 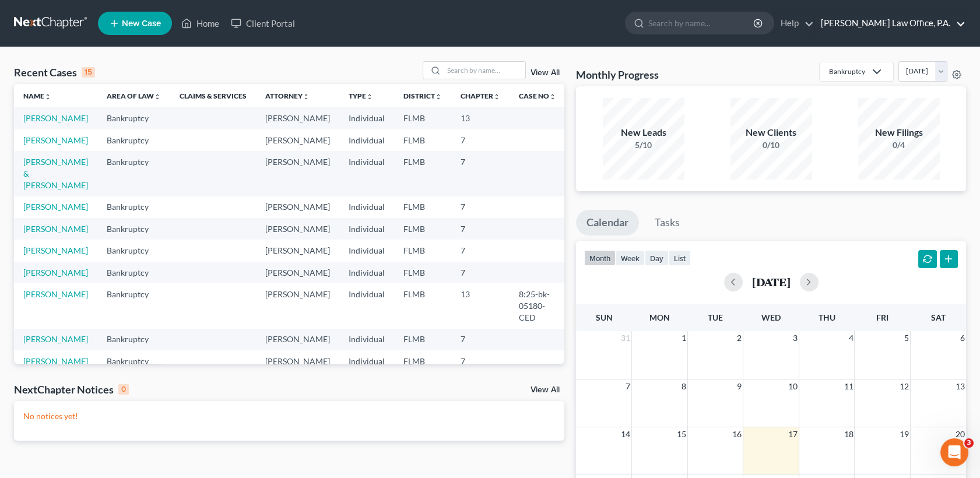 What do you see at coordinates (771, 133) in the screenshot?
I see `div: New Clients` at bounding box center [771, 133].